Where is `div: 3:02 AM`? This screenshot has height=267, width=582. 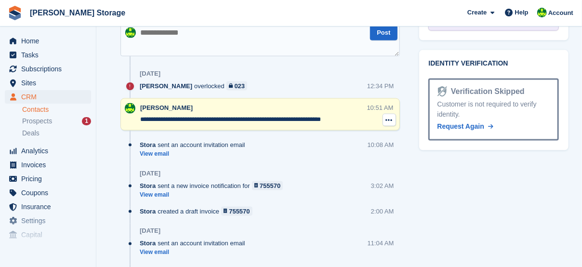
div: 3:02 AM is located at coordinates (383, 186).